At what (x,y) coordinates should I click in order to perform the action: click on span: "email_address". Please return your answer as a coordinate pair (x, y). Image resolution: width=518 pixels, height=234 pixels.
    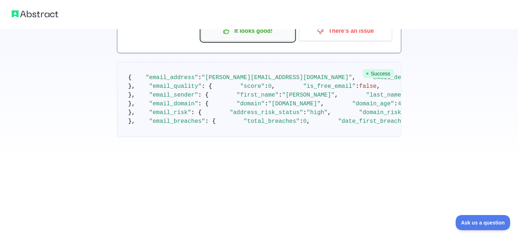
    Looking at the image, I should click on (172, 78).